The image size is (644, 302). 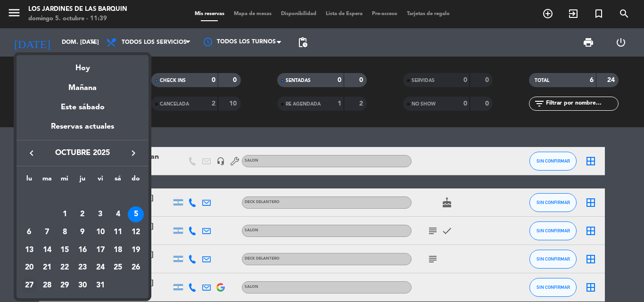 What do you see at coordinates (47, 232) in the screenshot?
I see `div: 7` at bounding box center [47, 232].